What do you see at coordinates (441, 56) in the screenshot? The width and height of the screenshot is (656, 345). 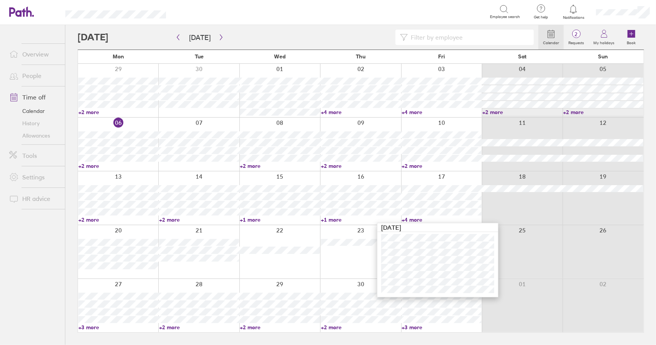 I see `span: Fri` at bounding box center [441, 56].